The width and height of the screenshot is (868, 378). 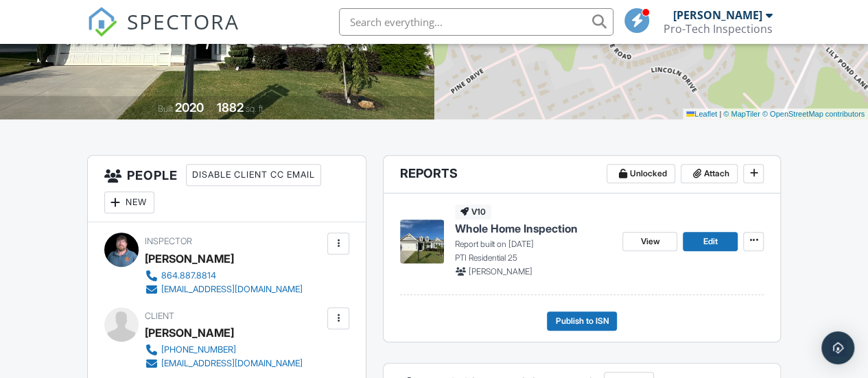 I want to click on a: © OpenStreetMap contributors, so click(x=813, y=114).